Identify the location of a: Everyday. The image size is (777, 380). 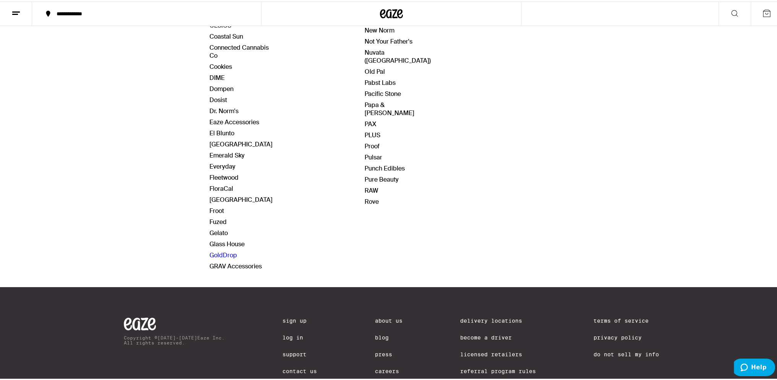
(222, 165).